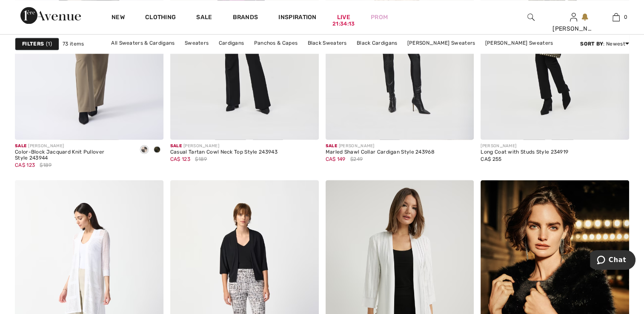  Describe the element at coordinates (379, 17) in the screenshot. I see `a: Prom` at that location.